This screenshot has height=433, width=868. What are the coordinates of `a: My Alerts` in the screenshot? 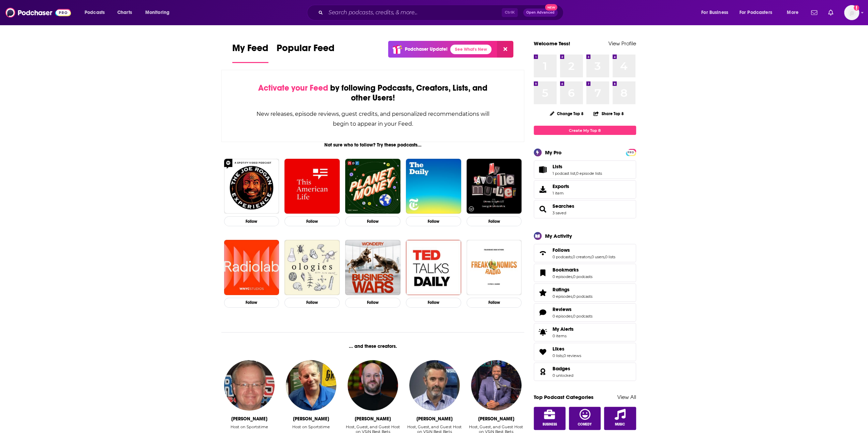 It's located at (585, 332).